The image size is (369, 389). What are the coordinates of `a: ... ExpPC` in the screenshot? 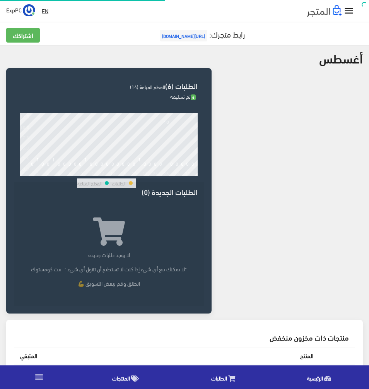 It's located at (21, 10).